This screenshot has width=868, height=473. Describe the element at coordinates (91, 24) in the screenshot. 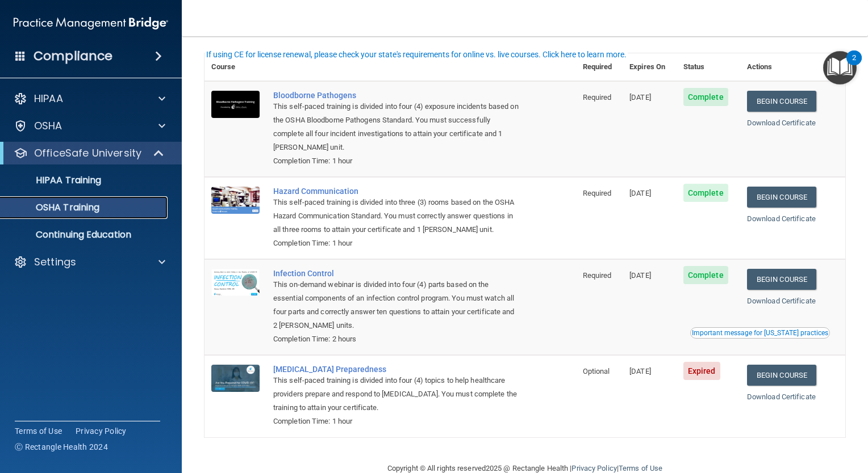

I see `img: PMB logo` at that location.